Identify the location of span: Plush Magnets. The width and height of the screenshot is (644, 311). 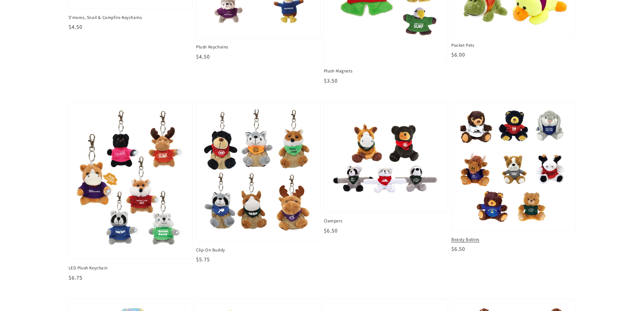
(386, 71).